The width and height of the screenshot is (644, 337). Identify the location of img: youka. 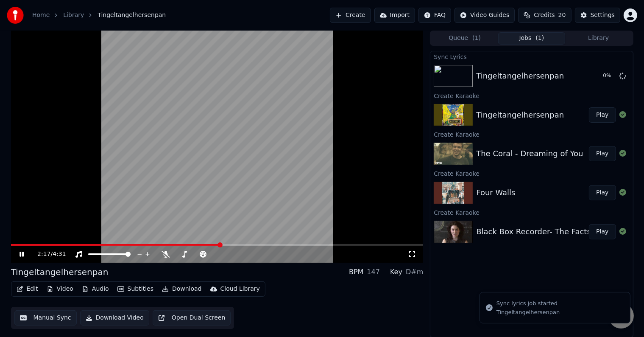
(15, 15).